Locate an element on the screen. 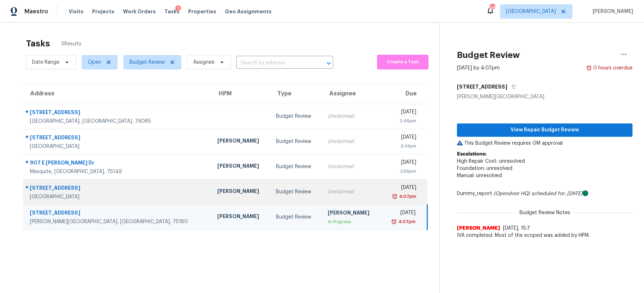 Image resolution: width=644 pixels, height=293 pixels. div: 3:41pm is located at coordinates (402, 146).